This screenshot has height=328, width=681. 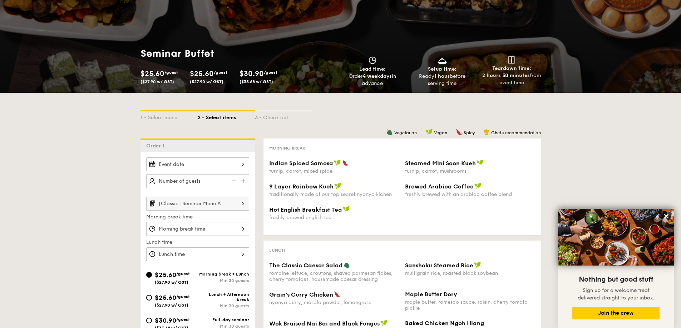 I want to click on div: turnip, carrot, mushrooms, so click(x=470, y=171).